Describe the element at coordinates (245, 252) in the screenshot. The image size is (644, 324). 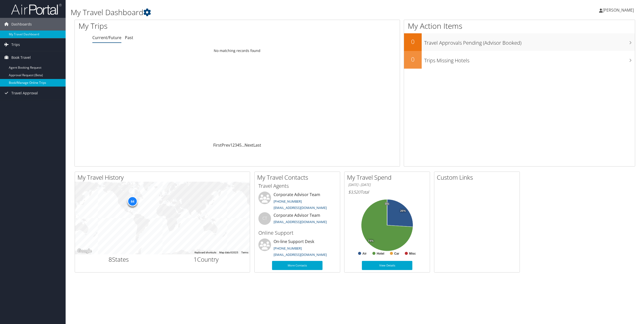
I see `a: Terms (opens in new tab)` at that location.